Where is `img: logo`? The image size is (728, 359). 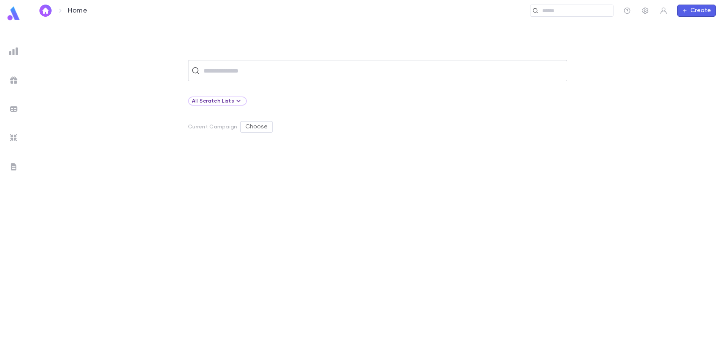 img: logo is located at coordinates (14, 13).